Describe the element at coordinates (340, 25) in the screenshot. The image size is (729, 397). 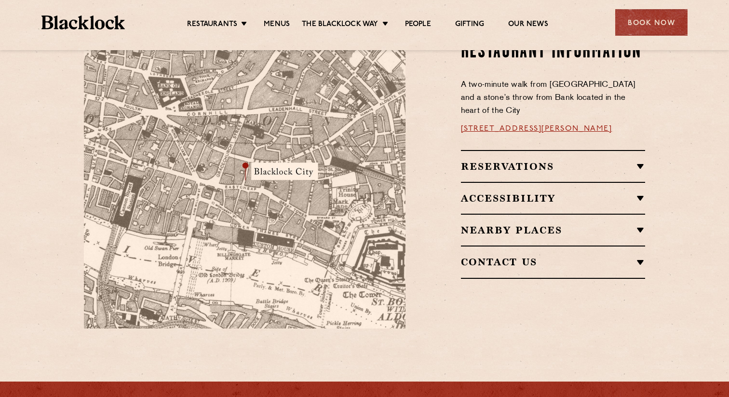
I see `a: The Blacklock Way` at that location.